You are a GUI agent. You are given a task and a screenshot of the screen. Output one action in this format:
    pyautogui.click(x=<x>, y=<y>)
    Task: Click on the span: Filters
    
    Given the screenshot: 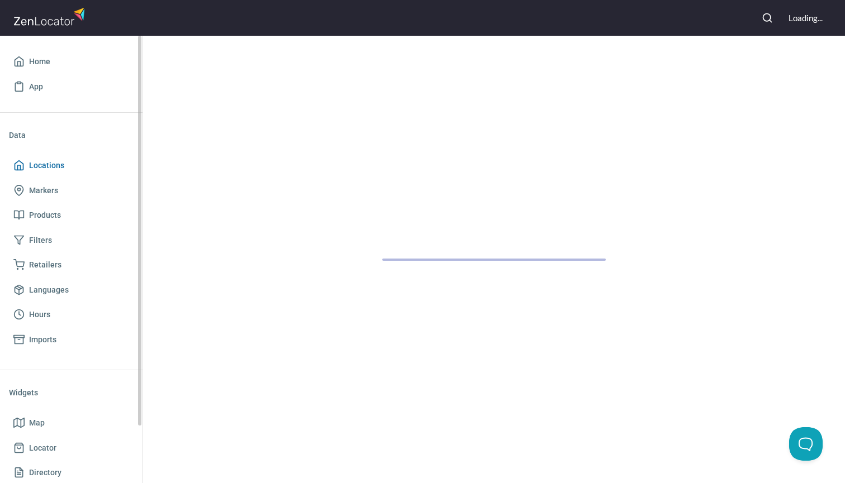 What is the action you would take?
    pyautogui.click(x=40, y=240)
    